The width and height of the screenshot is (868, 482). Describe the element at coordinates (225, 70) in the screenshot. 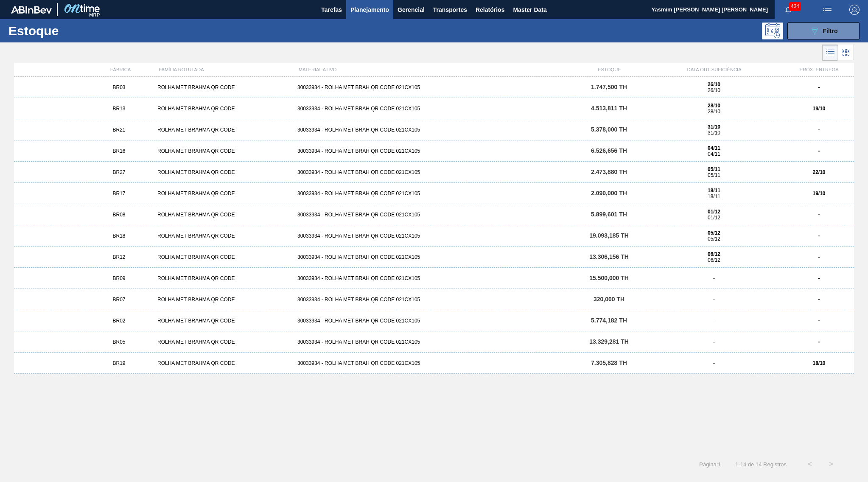

I see `div: FAMÍLIA ROTULADA` at that location.